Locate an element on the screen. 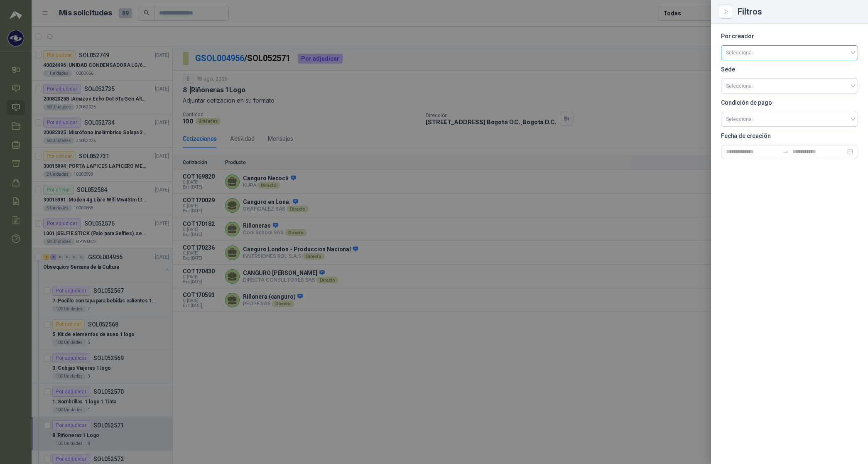  button: Close is located at coordinates (726, 12).